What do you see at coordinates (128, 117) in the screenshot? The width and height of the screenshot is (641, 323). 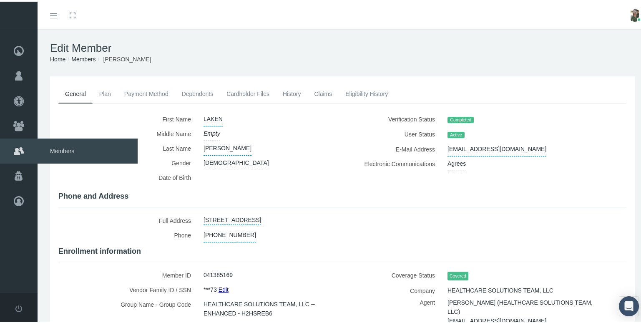 I see `label: First Name` at bounding box center [128, 117].